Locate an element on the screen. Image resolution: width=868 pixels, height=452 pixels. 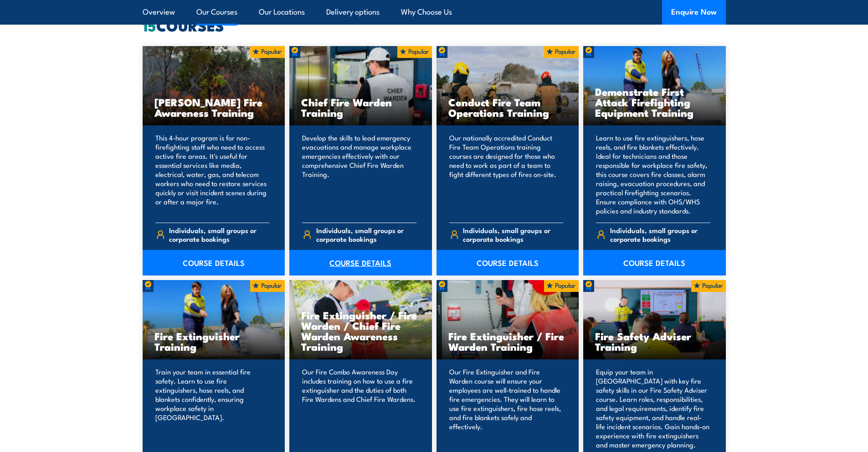
p: Develop the skills to lead emergency evacuations and manage workplace emergencies effectively wit... is located at coordinates (359, 174).